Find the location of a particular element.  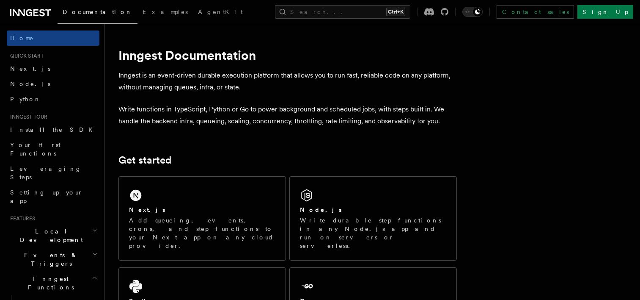

a: Next.js is located at coordinates (53, 69).